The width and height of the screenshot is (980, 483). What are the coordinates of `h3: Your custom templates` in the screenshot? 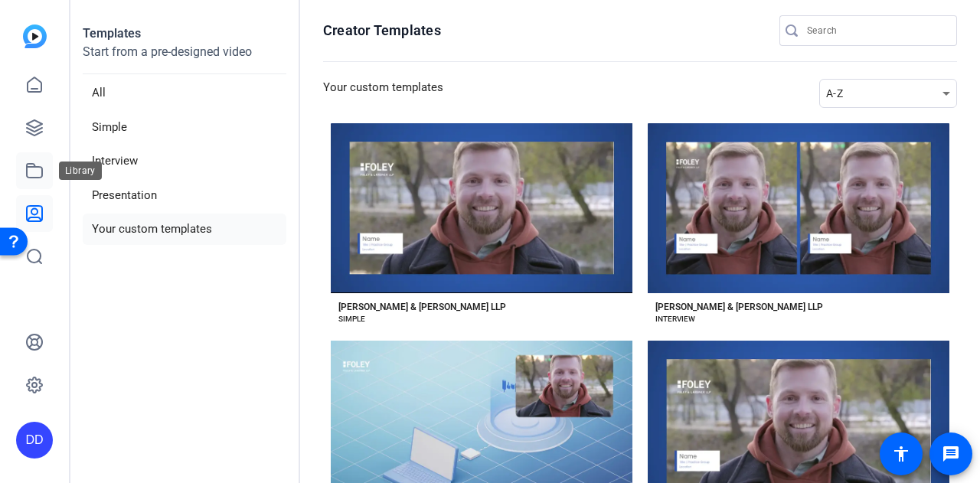 It's located at (383, 94).